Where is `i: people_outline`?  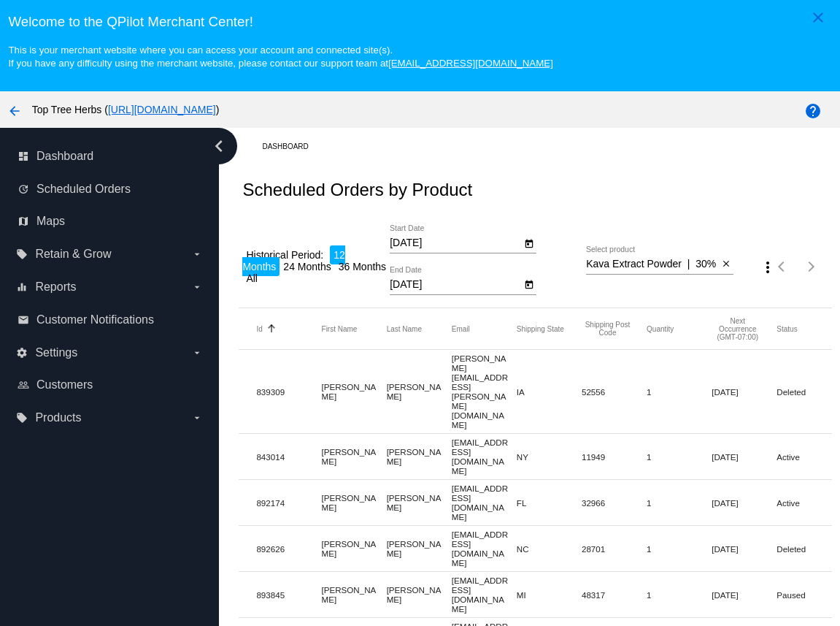 i: people_outline is located at coordinates (23, 385).